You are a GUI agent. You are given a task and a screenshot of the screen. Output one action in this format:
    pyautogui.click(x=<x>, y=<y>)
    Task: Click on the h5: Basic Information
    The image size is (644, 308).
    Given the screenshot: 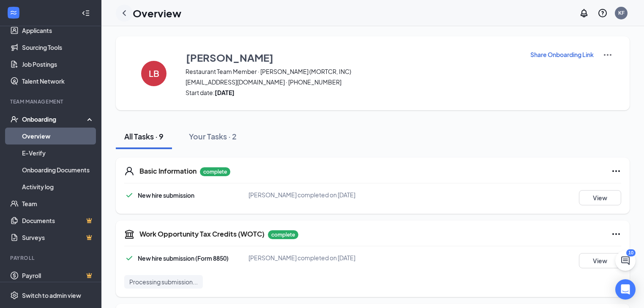 What is the action you would take?
    pyautogui.click(x=168, y=171)
    